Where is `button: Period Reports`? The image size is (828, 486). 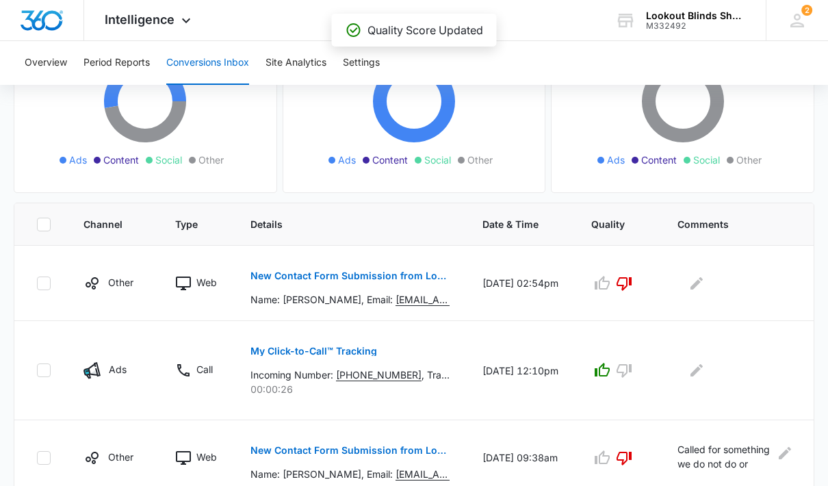
button: Period Reports is located at coordinates (116, 63).